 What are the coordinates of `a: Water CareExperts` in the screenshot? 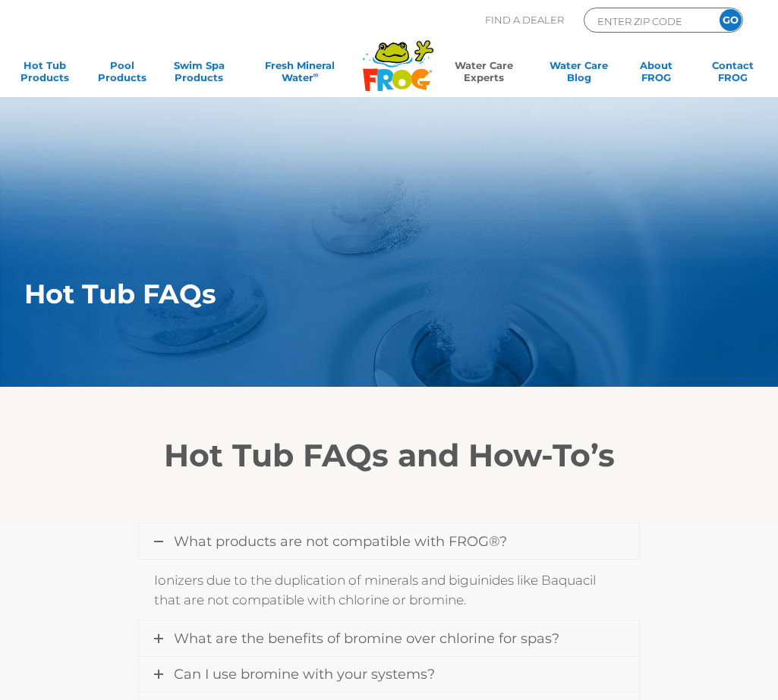 It's located at (483, 75).